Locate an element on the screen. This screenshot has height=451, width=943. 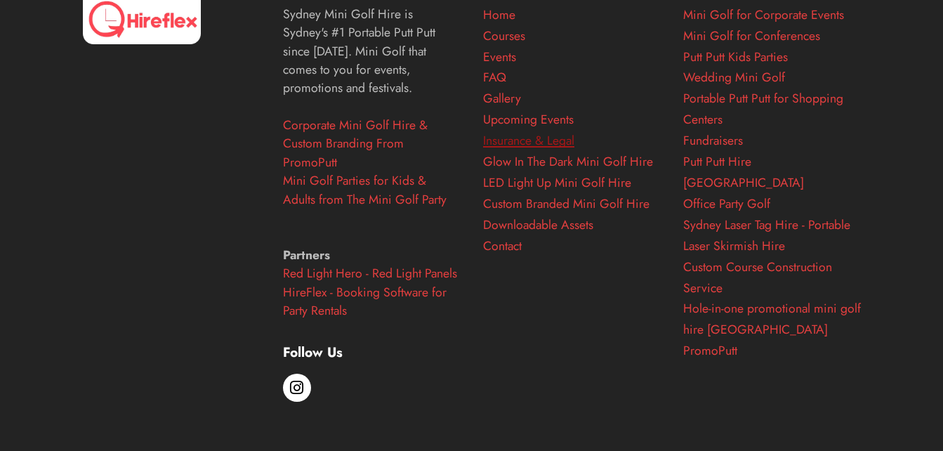
a: Office Party Golf is located at coordinates (726, 204).